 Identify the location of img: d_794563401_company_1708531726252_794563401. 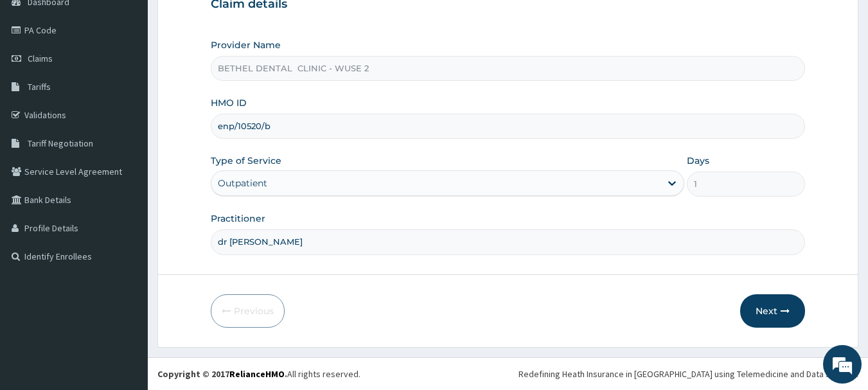
(38, 80).